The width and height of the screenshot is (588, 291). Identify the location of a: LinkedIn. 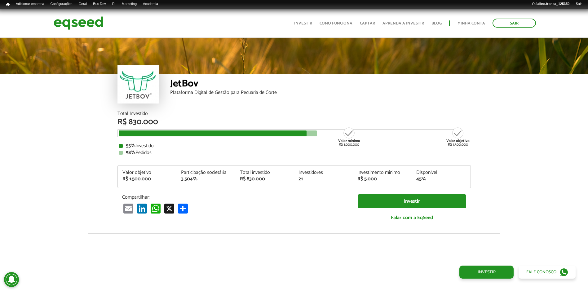
(142, 208).